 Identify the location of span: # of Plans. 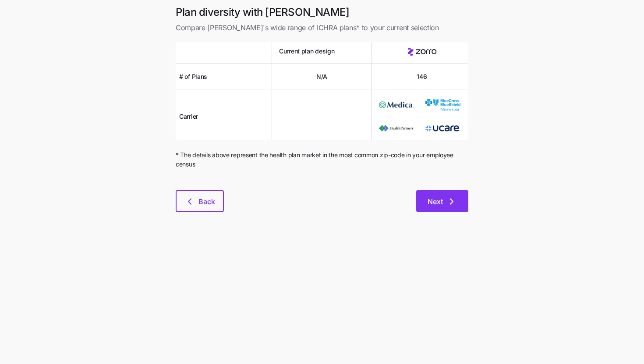
(193, 77).